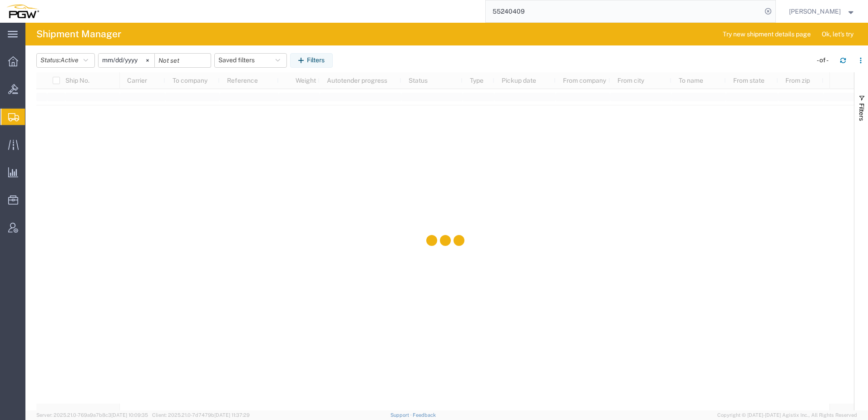  What do you see at coordinates (824, 60) in the screenshot?
I see `div: - of -` at bounding box center [824, 60].